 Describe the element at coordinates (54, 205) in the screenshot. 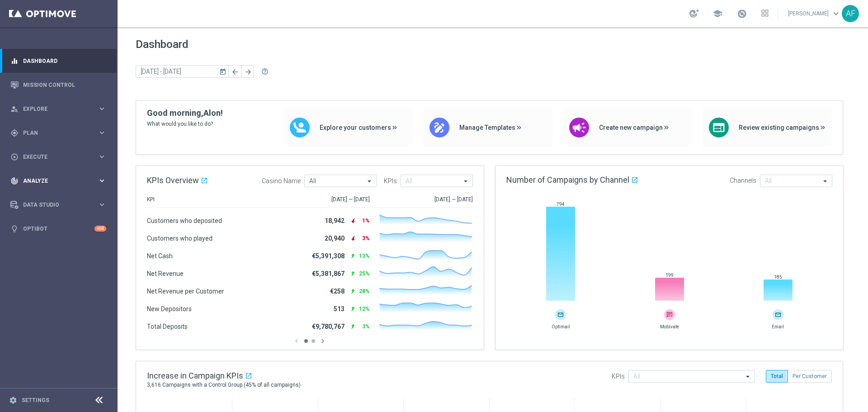

I see `div: Data Studio` at that location.